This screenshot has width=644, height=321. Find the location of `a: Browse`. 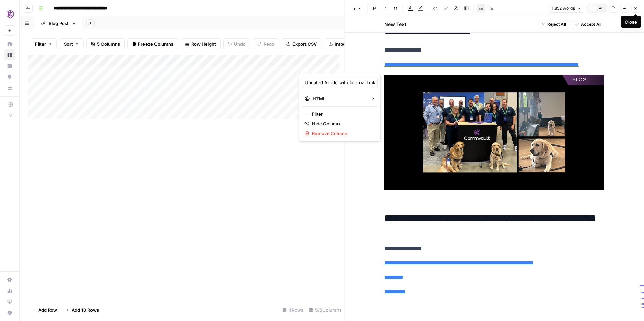

a: Browse is located at coordinates (10, 55).